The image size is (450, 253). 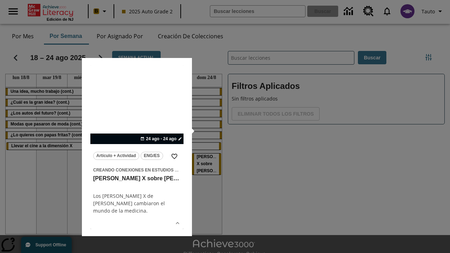 What do you see at coordinates (178, 223) in the screenshot?
I see `button: Ver más` at bounding box center [178, 223].